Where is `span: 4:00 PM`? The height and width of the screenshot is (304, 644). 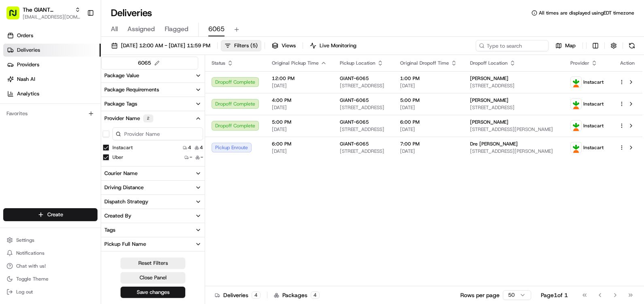 span: 4:00 PM is located at coordinates (300, 101).